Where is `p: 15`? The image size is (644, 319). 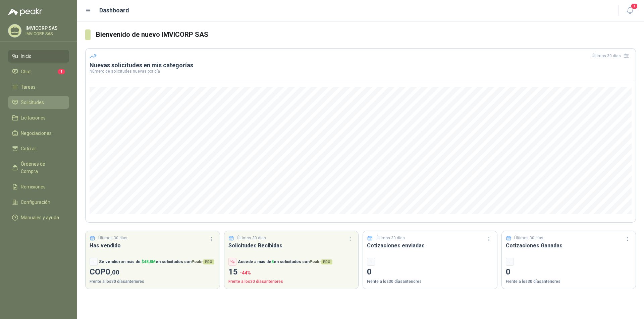 p: 15 is located at coordinates (291, 272).